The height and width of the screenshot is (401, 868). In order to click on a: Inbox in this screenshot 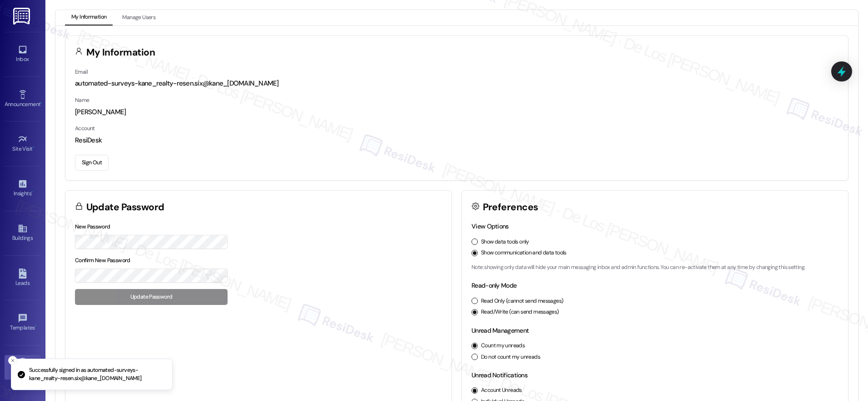, I will do `click(23, 54)`.